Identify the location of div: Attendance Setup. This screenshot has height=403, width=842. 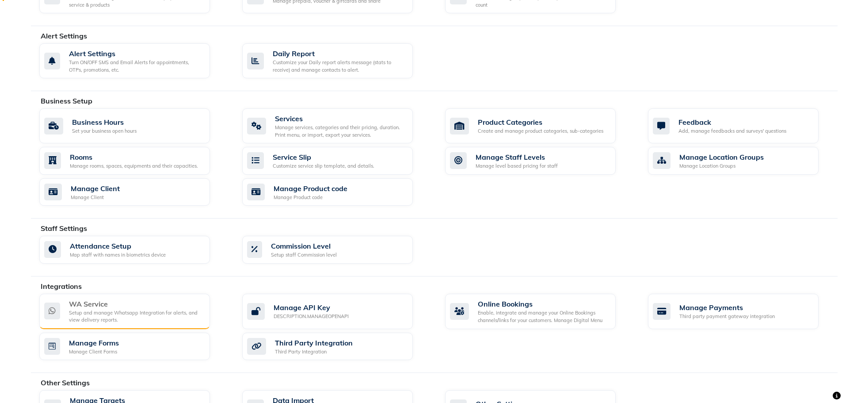
(118, 246).